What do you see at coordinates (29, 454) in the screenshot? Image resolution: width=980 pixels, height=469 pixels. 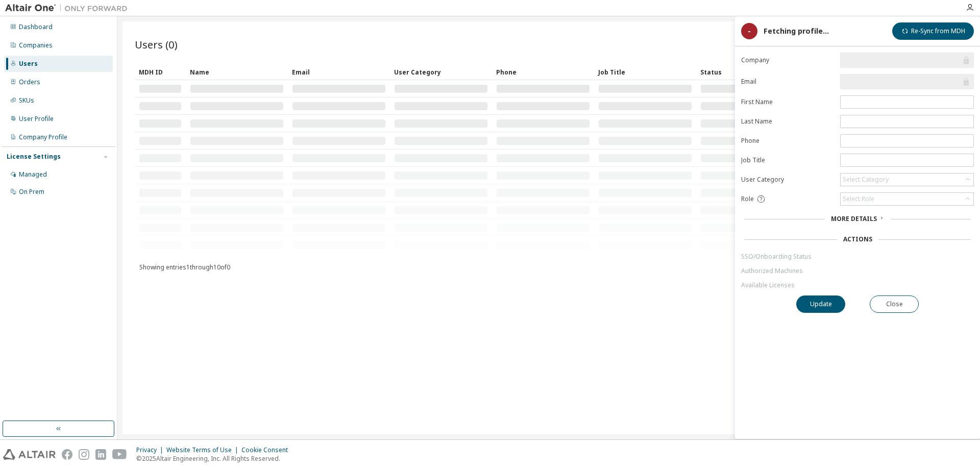 I see `img: altair_logo.svg` at bounding box center [29, 454].